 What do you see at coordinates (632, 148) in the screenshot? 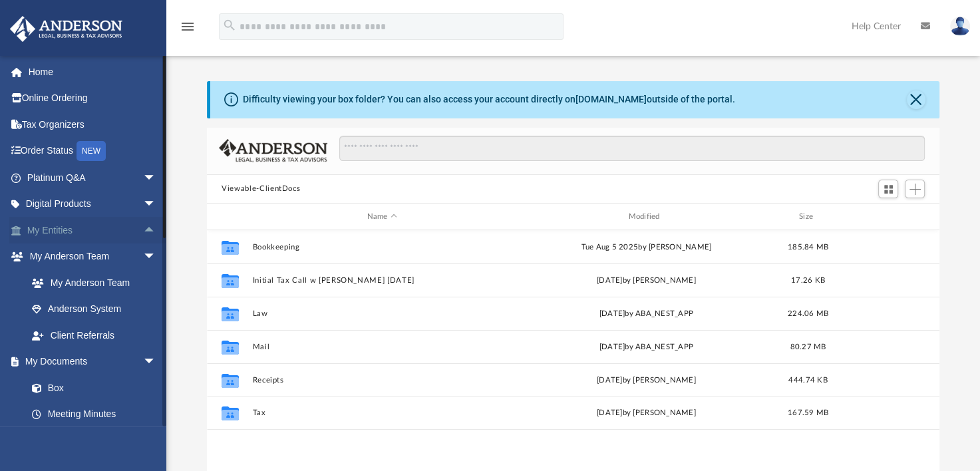
I see `input: Search files and folders` at bounding box center [632, 148].